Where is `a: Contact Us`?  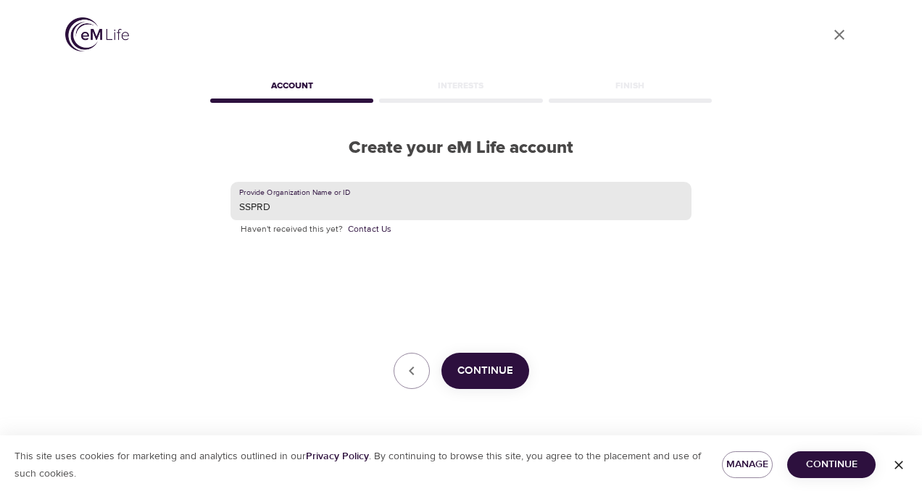 a: Contact Us is located at coordinates (369, 230).